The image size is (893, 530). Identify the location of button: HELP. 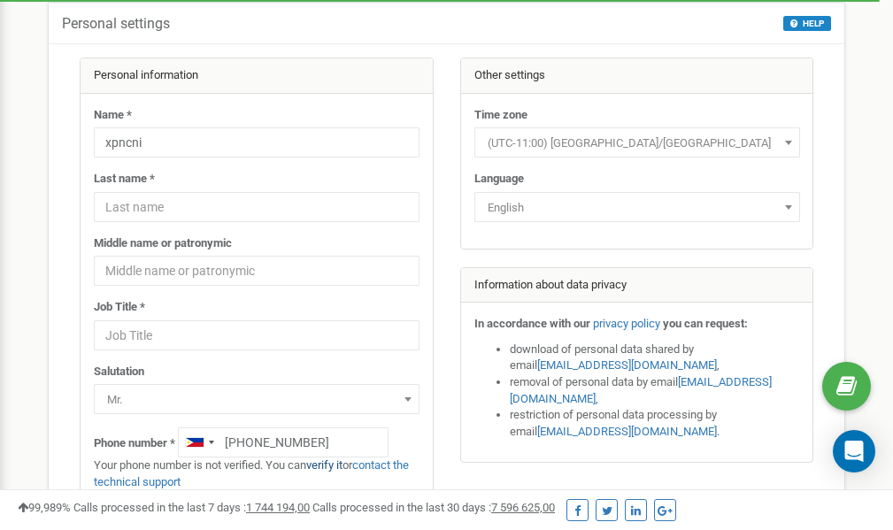
(807, 23).